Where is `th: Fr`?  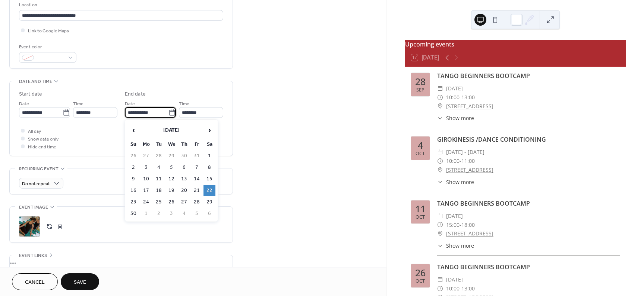 th: Fr is located at coordinates (197, 144).